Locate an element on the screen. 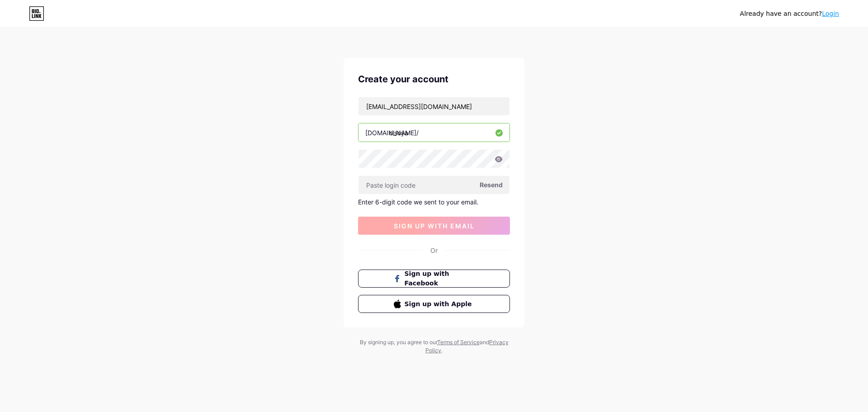 This screenshot has width=868, height=412. div: By signing up, you agree to our and . is located at coordinates (434, 347).